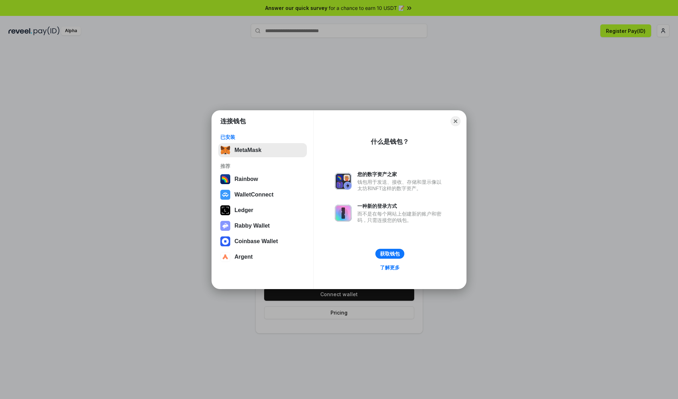 This screenshot has height=399, width=678. What do you see at coordinates (225, 210) in the screenshot?
I see `img: svg+xml,%3Csvg%20xmlns%3D%22http%3A%2F%2Fwww.w3.org%2F2000%2Fsvg%22%20width%3D%2228%22%20height%3...` at bounding box center [225, 210].